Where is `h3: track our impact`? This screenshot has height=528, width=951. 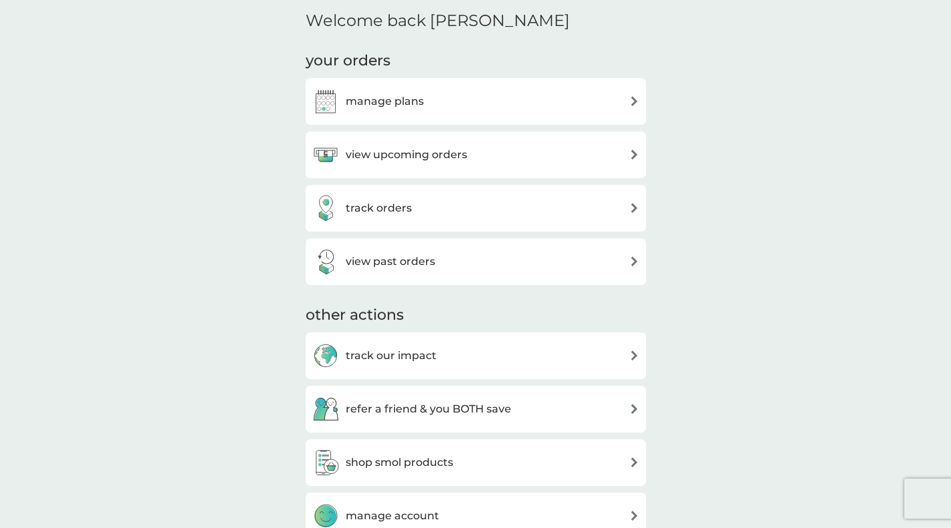
h3: track our impact is located at coordinates (391, 356).